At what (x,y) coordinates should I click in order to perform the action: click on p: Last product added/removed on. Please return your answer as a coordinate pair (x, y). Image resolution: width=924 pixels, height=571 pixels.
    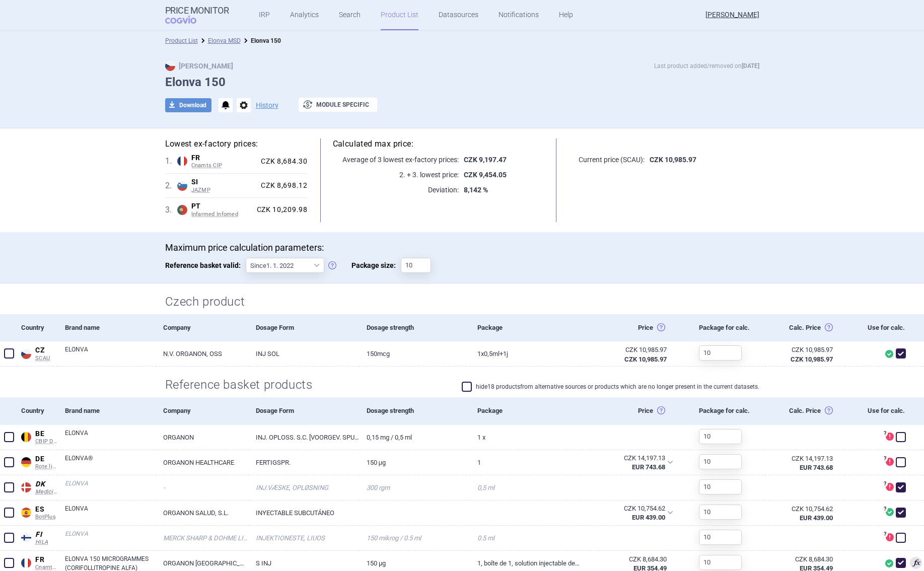
    Looking at the image, I should click on (707, 66).